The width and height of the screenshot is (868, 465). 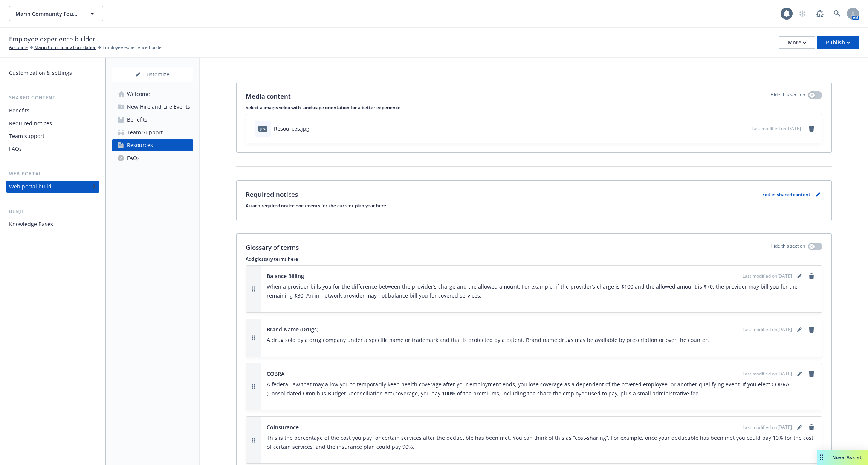 What do you see at coordinates (53, 186) in the screenshot?
I see `a: Web portal builder` at bounding box center [53, 186].